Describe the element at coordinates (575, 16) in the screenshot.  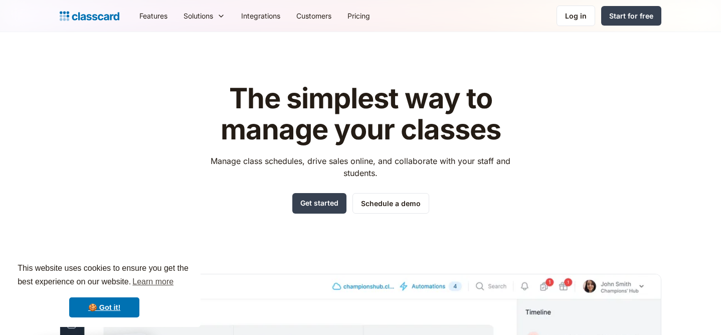
I see `a: Log in` at that location.